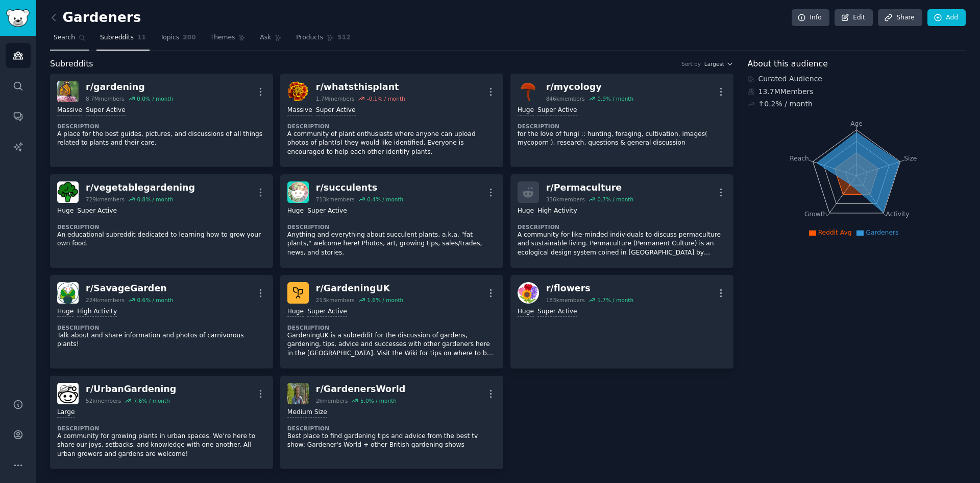  Describe the element at coordinates (95, 17) in the screenshot. I see `h2: Gardeners` at that location.